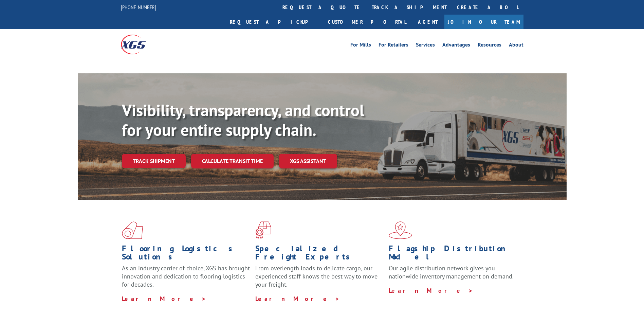 The image size is (644, 324). Describe the element at coordinates (516, 46) in the screenshot. I see `a: About` at that location.